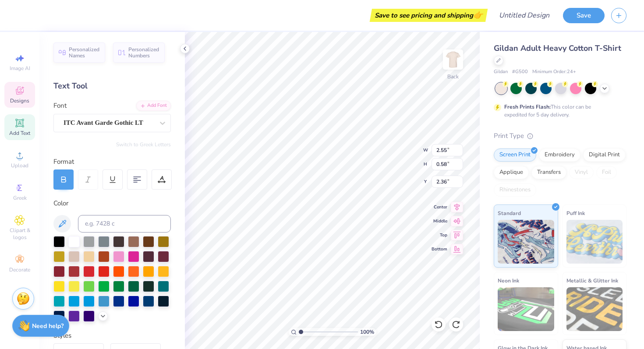 The image size is (644, 349). What do you see at coordinates (515, 190) in the screenshot?
I see `div: Rhinestones` at bounding box center [515, 190].